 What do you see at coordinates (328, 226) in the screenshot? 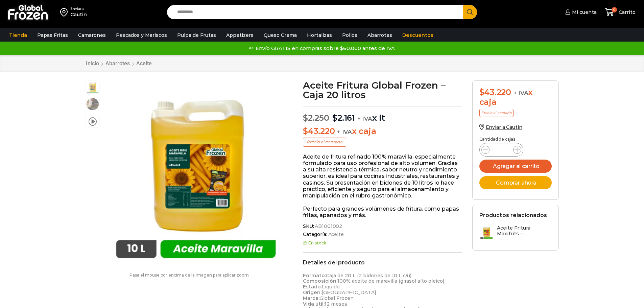
I see `span: AB1001002` at bounding box center [328, 226].